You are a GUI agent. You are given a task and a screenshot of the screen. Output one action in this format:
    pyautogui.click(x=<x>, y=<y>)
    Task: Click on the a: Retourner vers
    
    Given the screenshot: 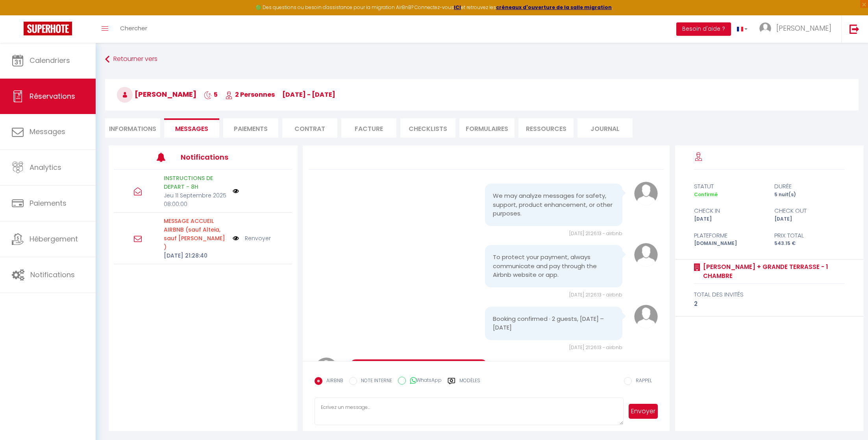 What is the action you would take?
    pyautogui.click(x=482, y=59)
    